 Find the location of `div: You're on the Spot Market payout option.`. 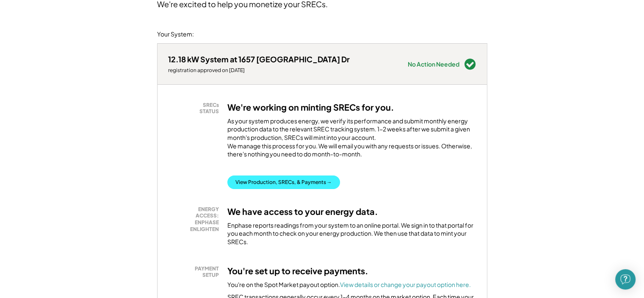

div: You're on the Spot Market payout option. is located at coordinates (349, 285).